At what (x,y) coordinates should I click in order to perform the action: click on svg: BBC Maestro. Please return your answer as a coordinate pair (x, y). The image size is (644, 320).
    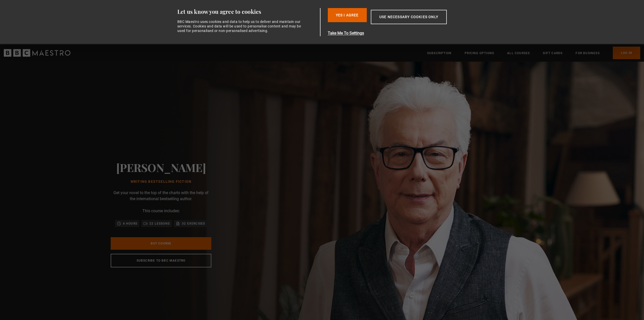
    Looking at the image, I should click on (37, 53).